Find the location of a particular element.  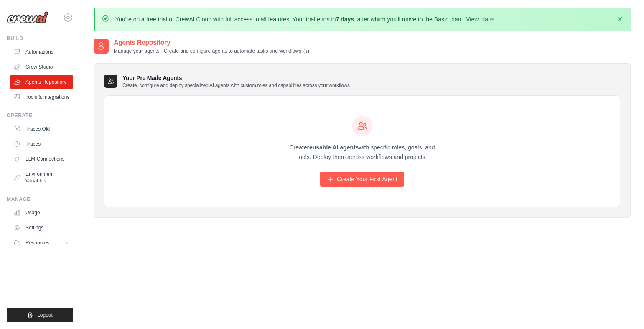

h2: Agents Repository is located at coordinates (211, 43).